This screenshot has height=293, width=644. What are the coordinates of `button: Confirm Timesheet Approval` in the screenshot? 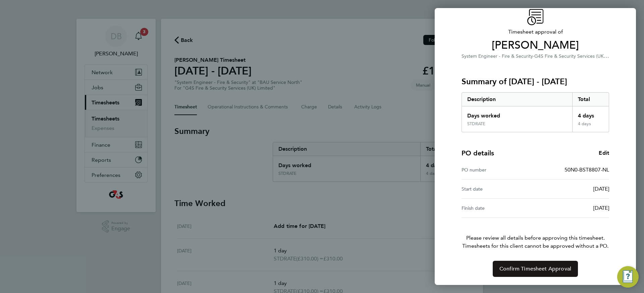 It's located at (536, 269).